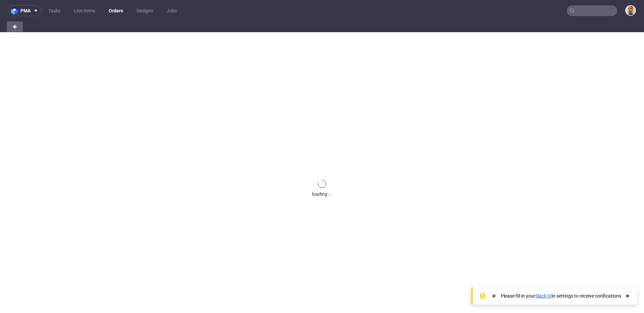 The height and width of the screenshot is (313, 644). Describe the element at coordinates (85, 11) in the screenshot. I see `a: Line Items` at that location.